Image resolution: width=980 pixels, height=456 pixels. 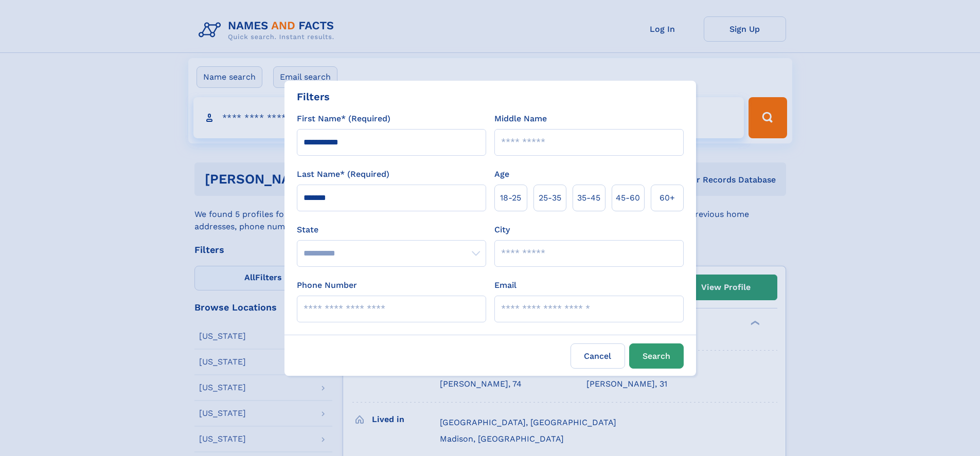 I want to click on span: 60+, so click(x=667, y=198).